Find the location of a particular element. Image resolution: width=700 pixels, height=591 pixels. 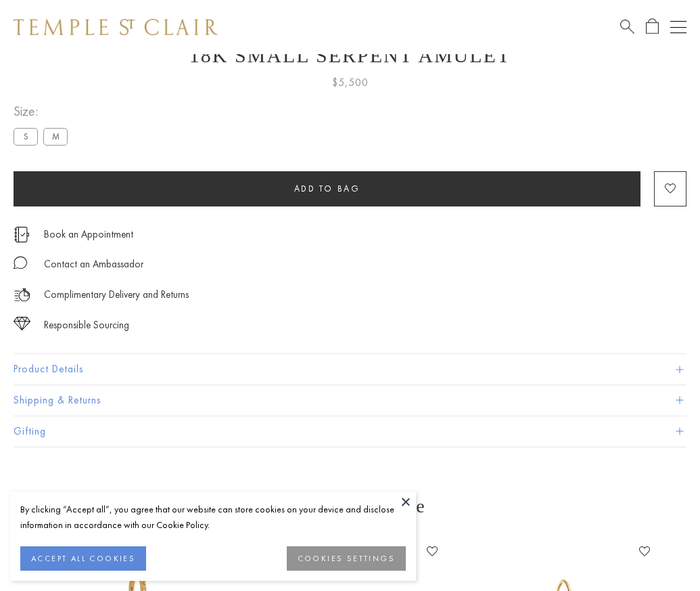

button: Gifting is located at coordinates (350, 431).